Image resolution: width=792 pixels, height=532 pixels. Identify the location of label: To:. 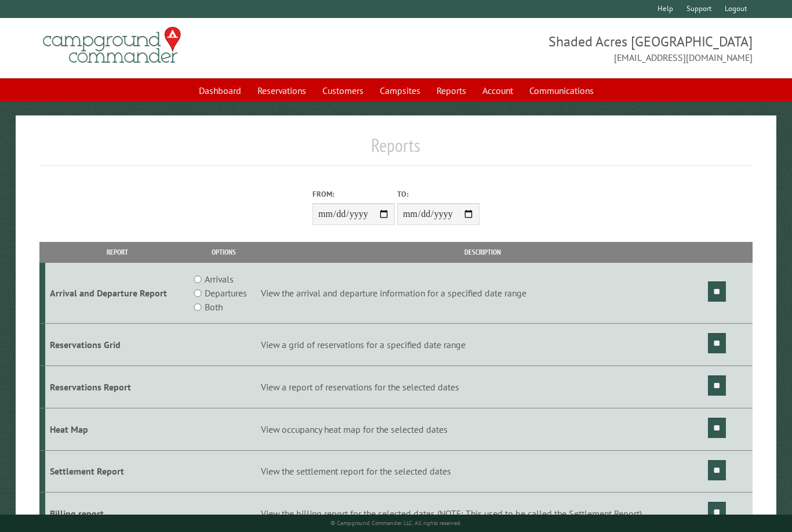
(439, 193).